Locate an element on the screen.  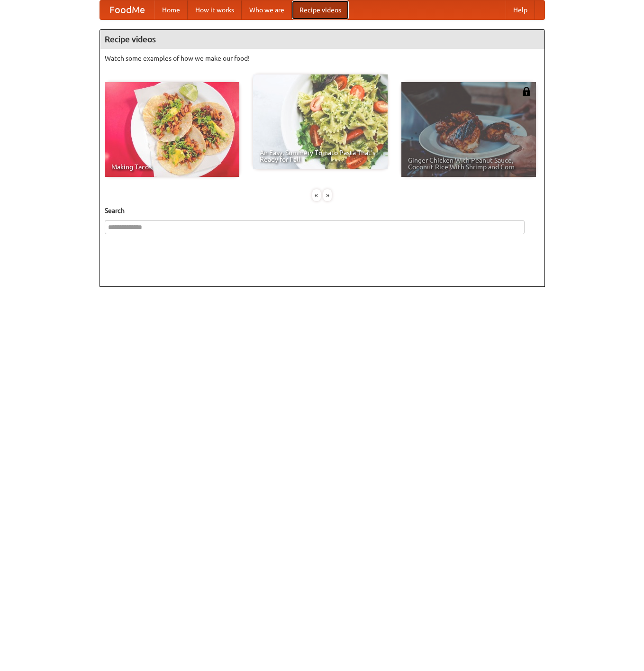
a: Who we are is located at coordinates (267, 10).